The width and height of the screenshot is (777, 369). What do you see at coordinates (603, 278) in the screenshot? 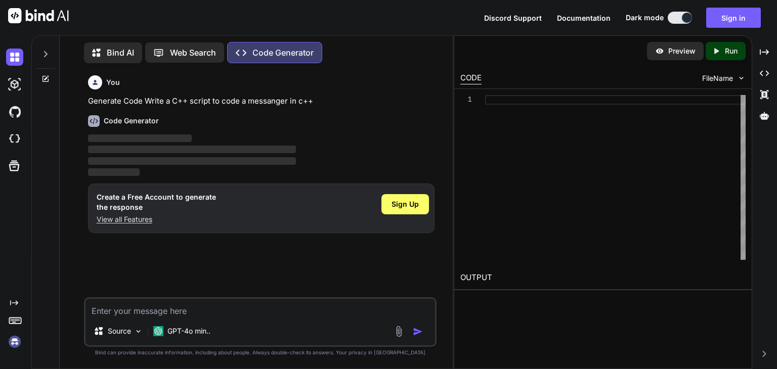
I see `h2: OUTPUT` at bounding box center [603, 278].